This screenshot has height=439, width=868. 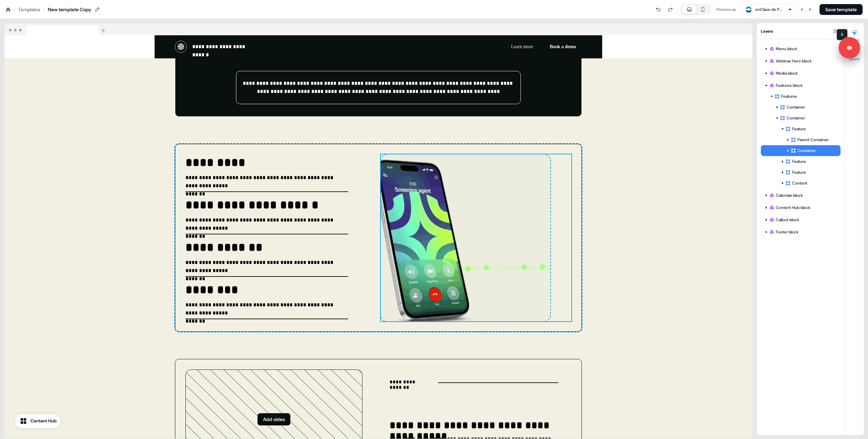 I want to click on div: ContainerFeatureParent ContainerContainerFeatureFeatureContent, so click(x=801, y=151).